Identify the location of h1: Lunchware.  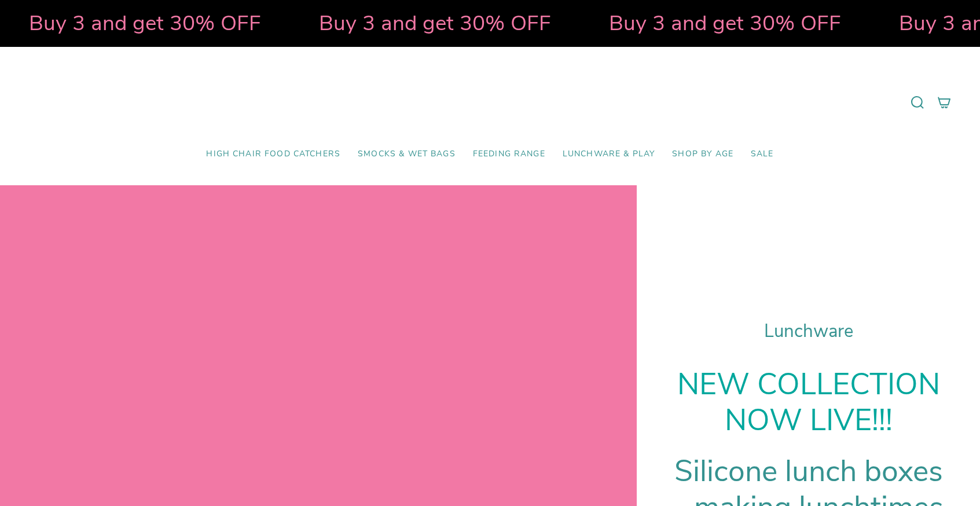
(808, 331).